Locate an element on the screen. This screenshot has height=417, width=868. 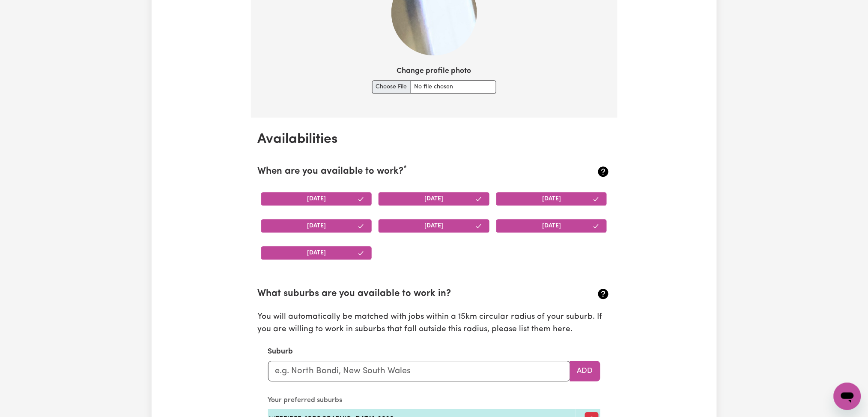
button: Add to preferred suburbs is located at coordinates (585, 371).